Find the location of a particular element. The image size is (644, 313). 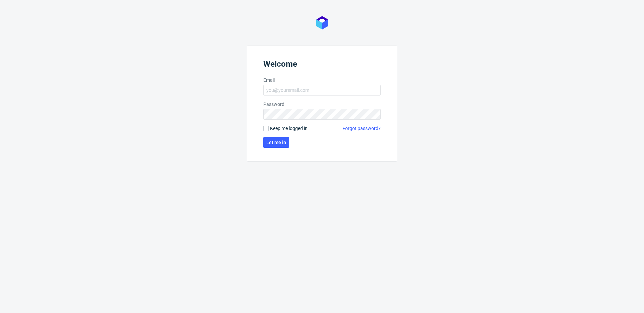

span: Keep me logged in is located at coordinates (289, 128).